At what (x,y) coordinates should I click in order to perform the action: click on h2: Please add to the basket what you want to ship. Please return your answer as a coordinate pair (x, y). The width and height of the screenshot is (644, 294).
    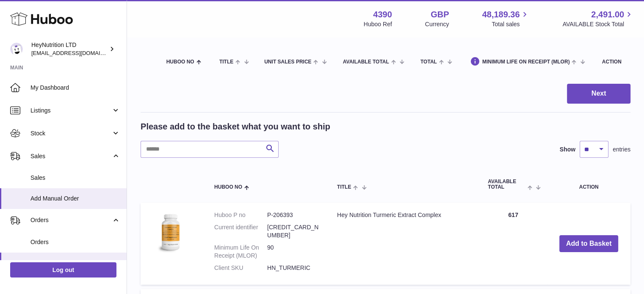
    Looking at the image, I should click on (235, 126).